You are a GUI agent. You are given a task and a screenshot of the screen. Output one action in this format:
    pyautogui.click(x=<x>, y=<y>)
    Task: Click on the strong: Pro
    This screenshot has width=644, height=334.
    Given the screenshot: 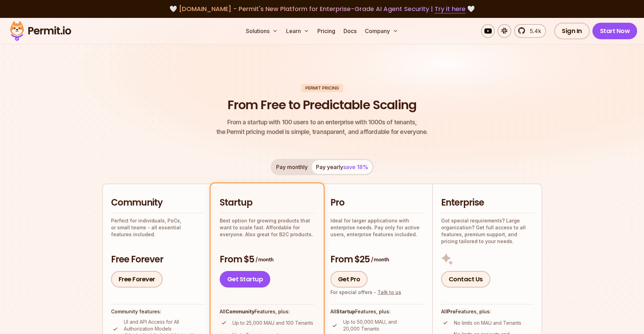 What is the action you would take?
    pyautogui.click(x=451, y=311)
    